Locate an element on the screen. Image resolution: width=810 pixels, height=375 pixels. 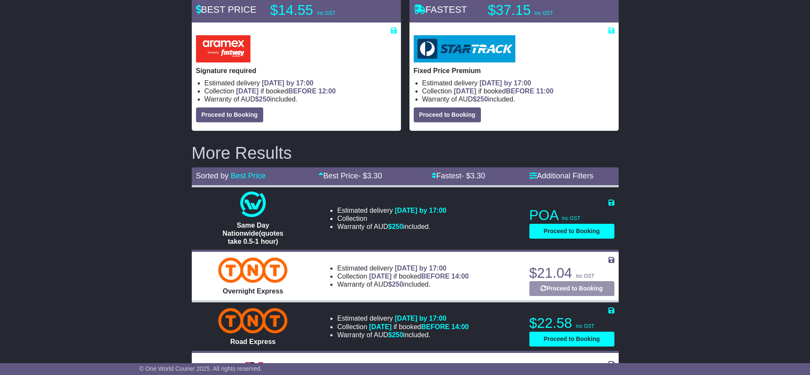
img: TNT Domestic: Overnight Express is located at coordinates (253, 270).